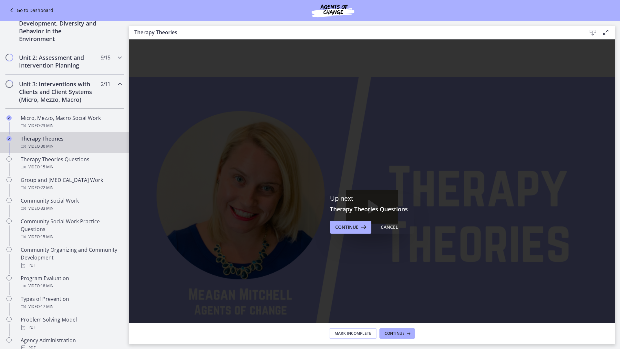 This screenshot has width=620, height=349. Describe the element at coordinates (58, 61) in the screenshot. I see `h2: Unit 2: Assessment and Intervention Planning` at that location.